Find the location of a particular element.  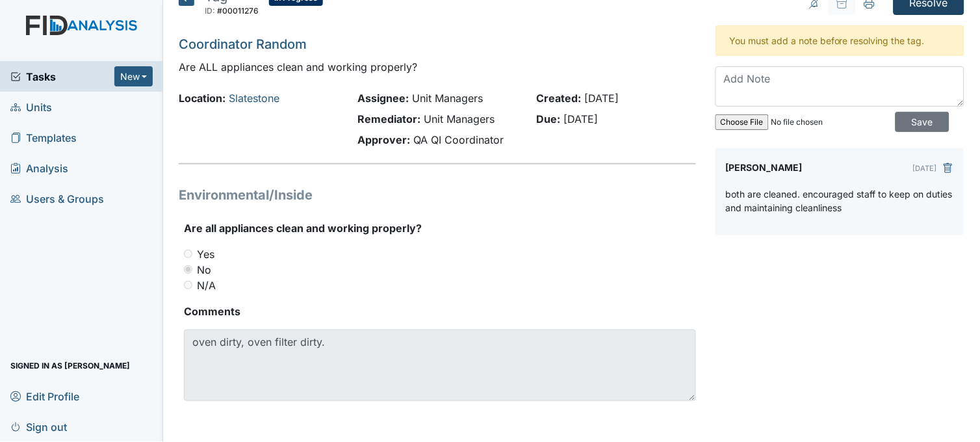

a: Coordinator Random is located at coordinates (243, 44).